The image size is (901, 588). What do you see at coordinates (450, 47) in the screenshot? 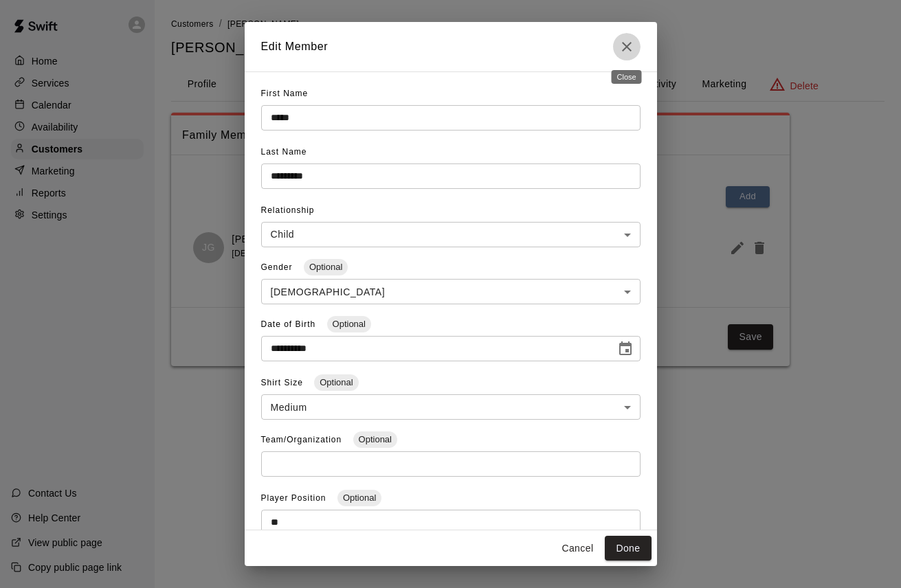
I see `h2: Edit Member` at bounding box center [450, 47].